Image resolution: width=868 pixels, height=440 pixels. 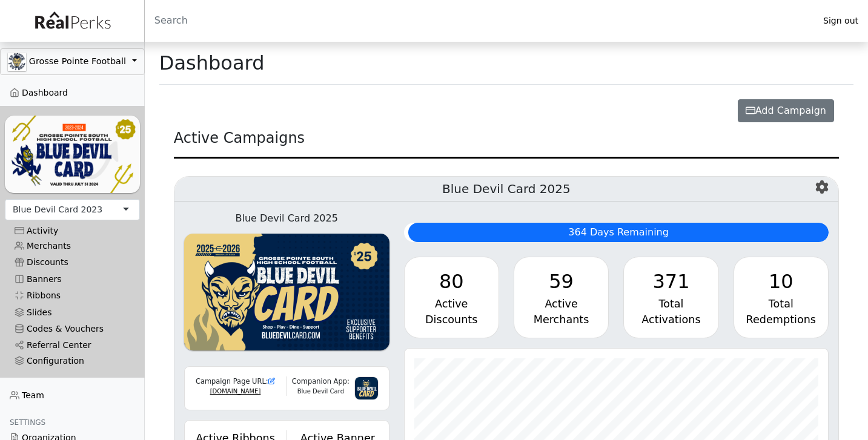 What do you see at coordinates (671, 281) in the screenshot?
I see `div: 371` at bounding box center [671, 281].